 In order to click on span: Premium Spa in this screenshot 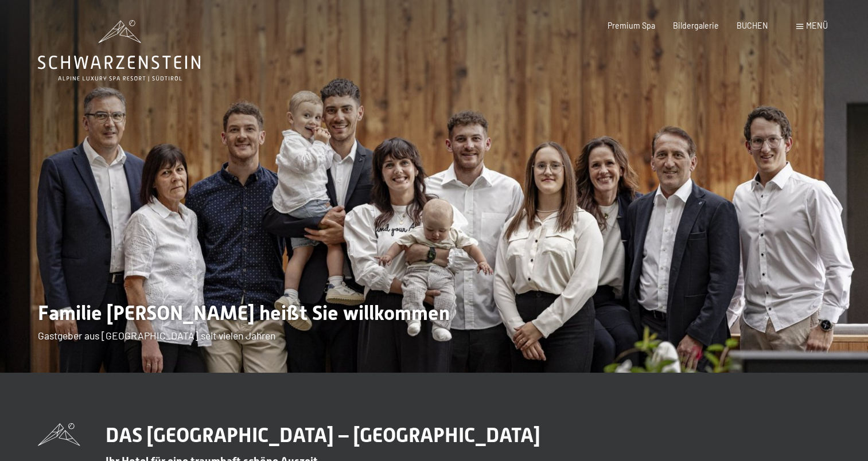, I will do `click(631, 25)`.